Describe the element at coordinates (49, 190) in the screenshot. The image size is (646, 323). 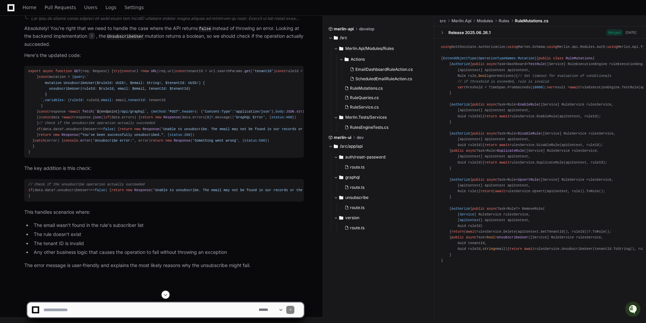
I see `span: data` at that location.